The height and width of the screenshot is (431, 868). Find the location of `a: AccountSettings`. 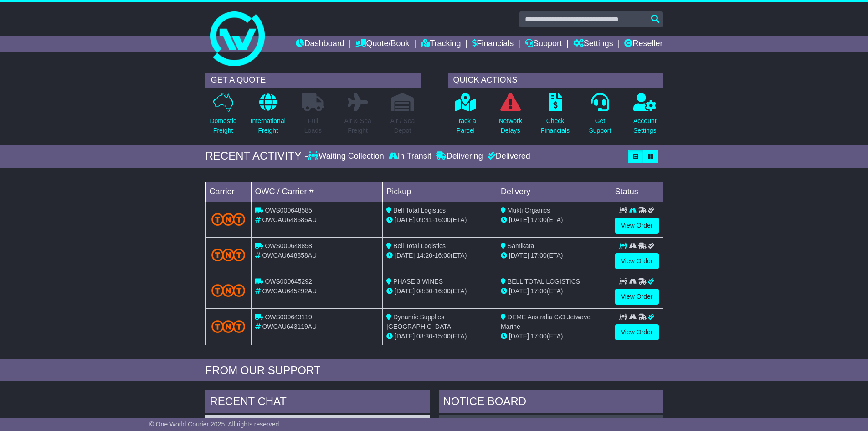

a: AccountSettings is located at coordinates (645, 116).